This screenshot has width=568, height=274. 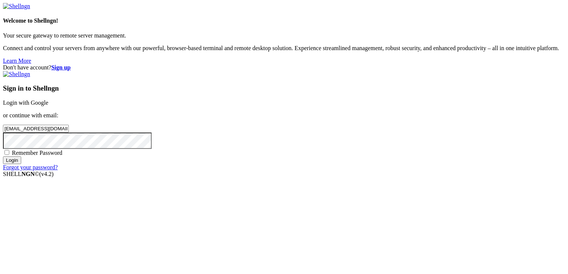 I want to click on span: SHELL ©, so click(x=28, y=174).